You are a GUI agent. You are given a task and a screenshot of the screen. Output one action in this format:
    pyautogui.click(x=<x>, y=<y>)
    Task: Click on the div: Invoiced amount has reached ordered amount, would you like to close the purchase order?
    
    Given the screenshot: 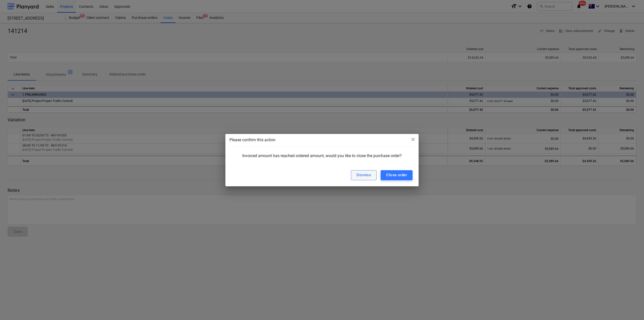 What is the action you would take?
    pyautogui.click(x=322, y=158)
    